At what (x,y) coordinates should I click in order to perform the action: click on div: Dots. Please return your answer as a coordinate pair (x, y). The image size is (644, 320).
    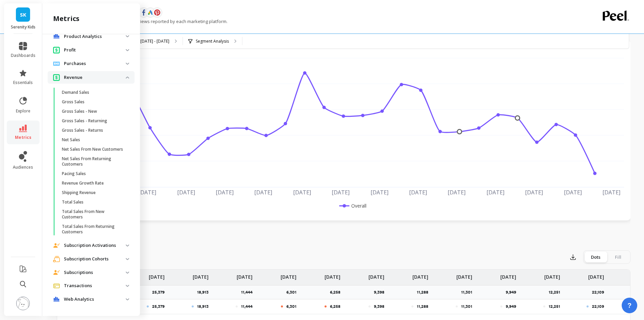
    Looking at the image, I should click on (596, 257).